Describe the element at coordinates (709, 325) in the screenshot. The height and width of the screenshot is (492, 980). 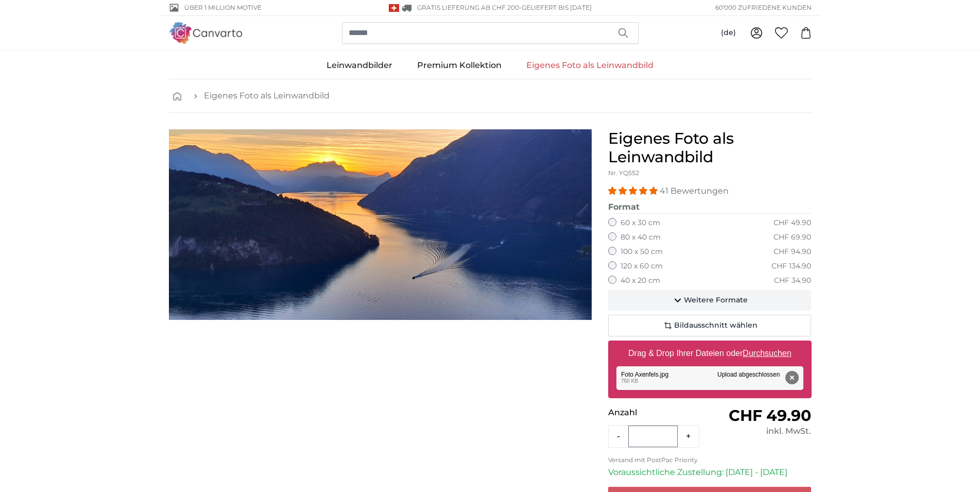
I see `button: Bildausschnitt wählen` at that location.